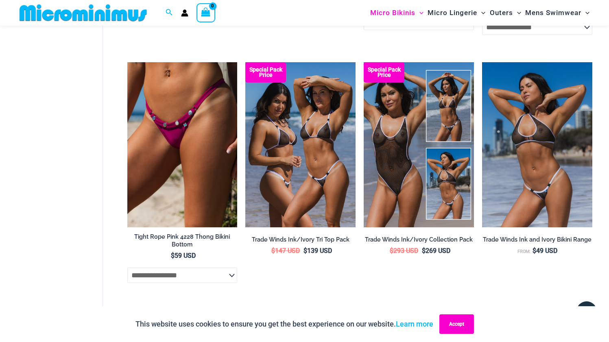  What do you see at coordinates (545, 251) in the screenshot?
I see `bdi: 49 USD` at bounding box center [545, 251].